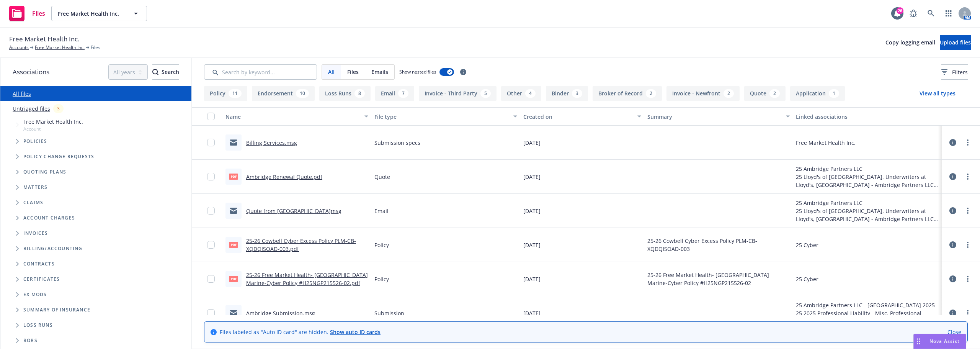  What do you see at coordinates (31, 72) in the screenshot?
I see `span: Associations` at bounding box center [31, 72].